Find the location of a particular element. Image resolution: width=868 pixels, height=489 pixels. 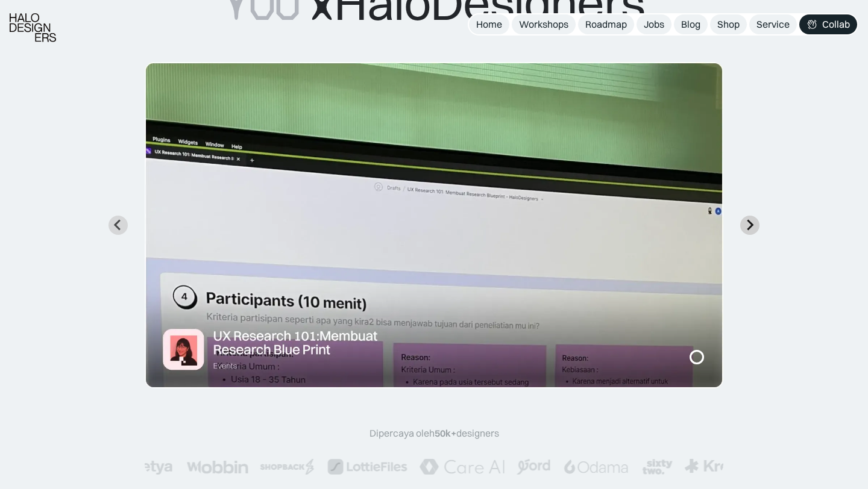

a: Workshops is located at coordinates (544, 24).